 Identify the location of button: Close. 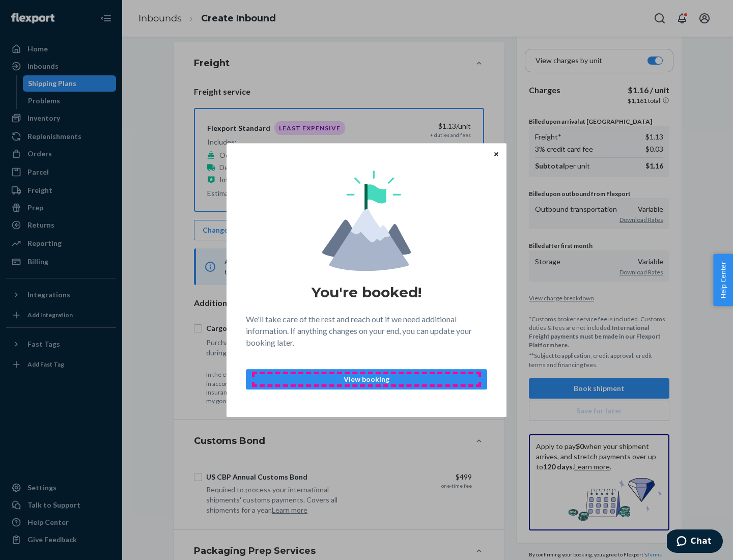
(497, 154).